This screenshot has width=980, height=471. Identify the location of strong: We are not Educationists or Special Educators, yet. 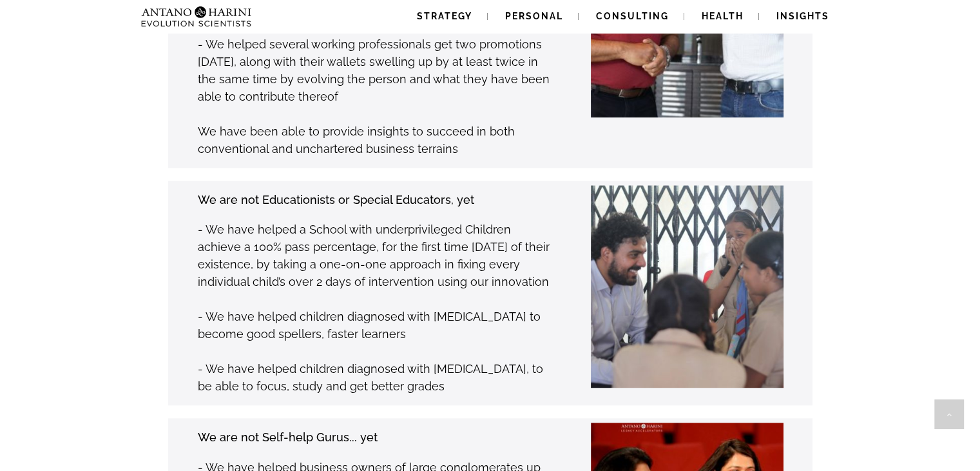
(336, 199).